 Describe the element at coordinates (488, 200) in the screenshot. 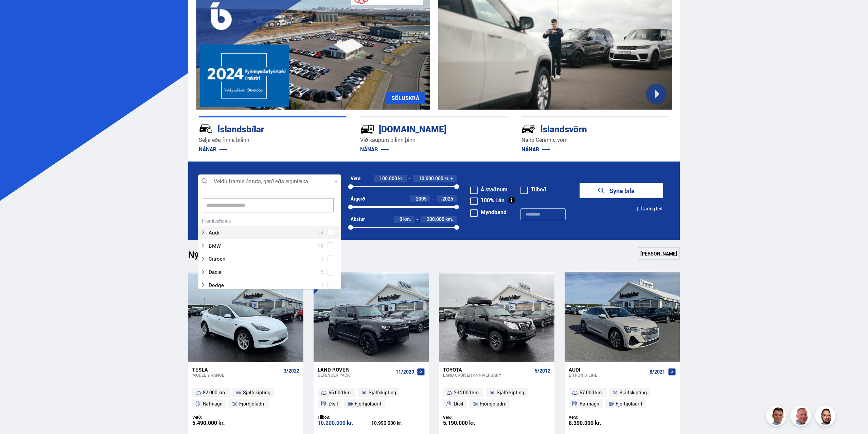

I see `label: 100% Lán` at that location.